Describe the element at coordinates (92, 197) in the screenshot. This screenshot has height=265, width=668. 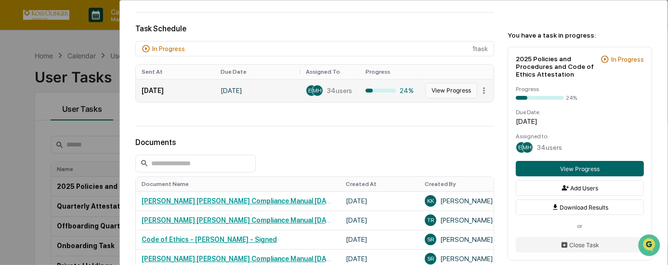
I see `a: Powered byPylon` at that location.